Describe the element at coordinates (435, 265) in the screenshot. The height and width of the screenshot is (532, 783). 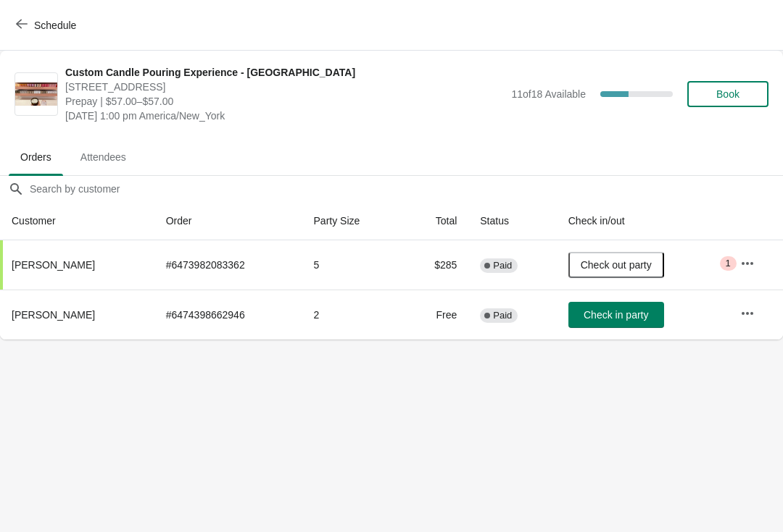
I see `td: $285` at that location.